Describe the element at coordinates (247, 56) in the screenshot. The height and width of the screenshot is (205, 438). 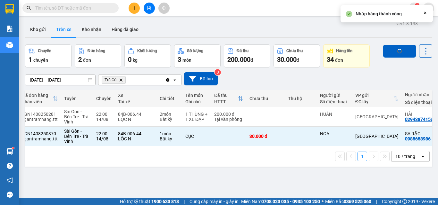
I see `button: Đã thu200.000đ` at that location.